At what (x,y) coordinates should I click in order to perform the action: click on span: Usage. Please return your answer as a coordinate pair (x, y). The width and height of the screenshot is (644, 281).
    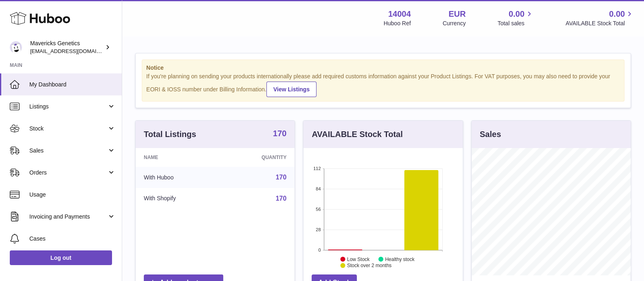
    Looking at the image, I should click on (72, 195).